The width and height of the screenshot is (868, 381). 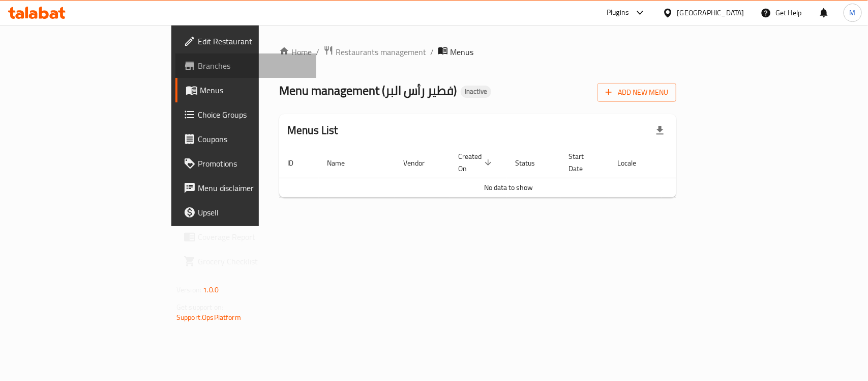 I want to click on span: No data to show, so click(x=508, y=187).